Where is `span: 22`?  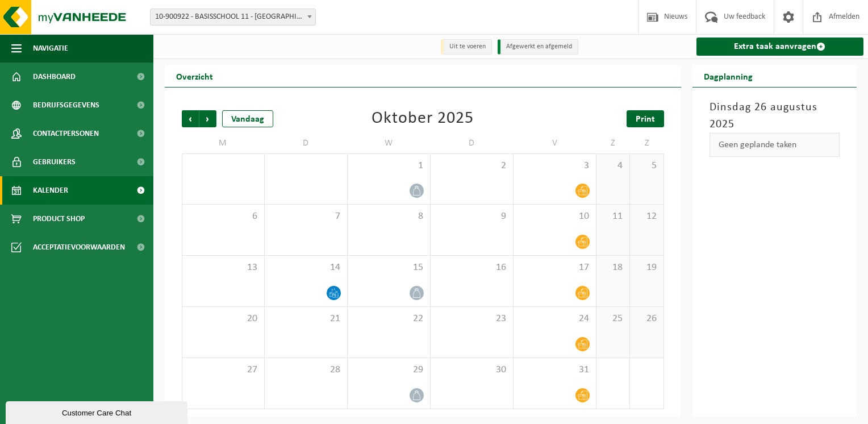 span: 22 is located at coordinates (389, 319).